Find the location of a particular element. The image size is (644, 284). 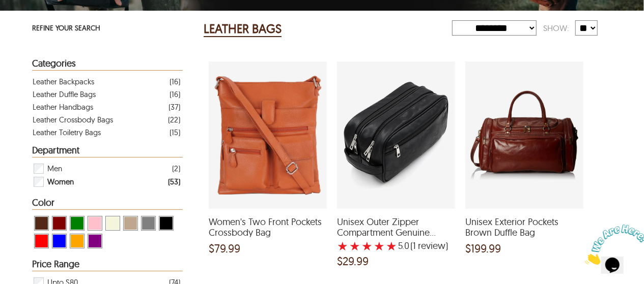

span: Unisex Outer Zipper Compartment Genuine Leather Black Toiletry Bag is located at coordinates (395, 227).